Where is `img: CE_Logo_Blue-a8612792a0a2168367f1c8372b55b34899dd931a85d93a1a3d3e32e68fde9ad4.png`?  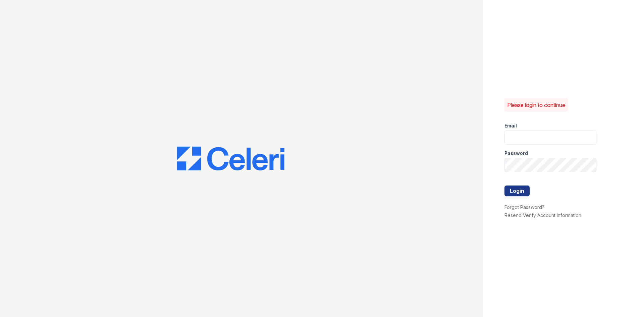
img: CE_Logo_Blue-a8612792a0a2168367f1c8372b55b34899dd931a85d93a1a3d3e32e68fde9ad4.png is located at coordinates (231, 159).